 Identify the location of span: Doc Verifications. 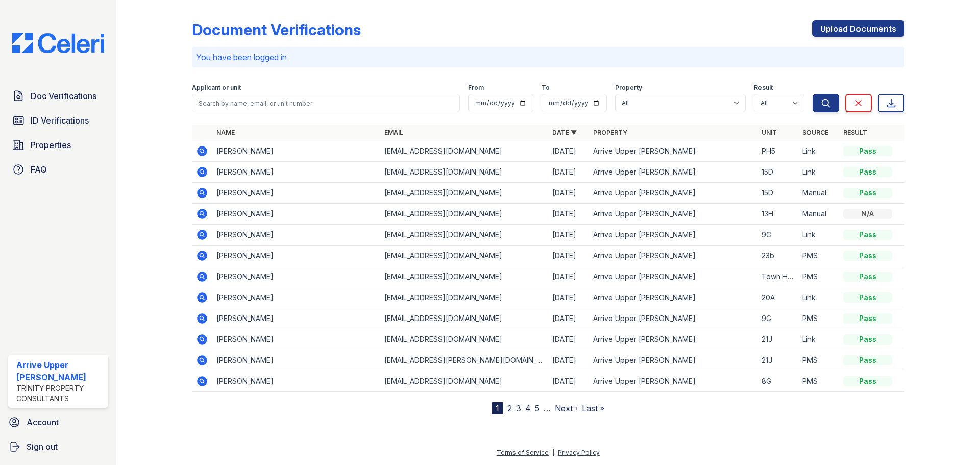
(63, 96).